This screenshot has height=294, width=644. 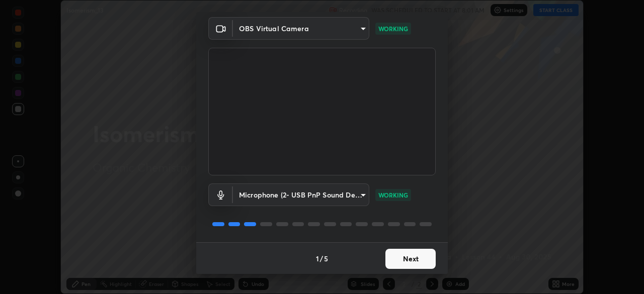 What do you see at coordinates (318, 258) in the screenshot?
I see `h4: 1` at bounding box center [318, 258].